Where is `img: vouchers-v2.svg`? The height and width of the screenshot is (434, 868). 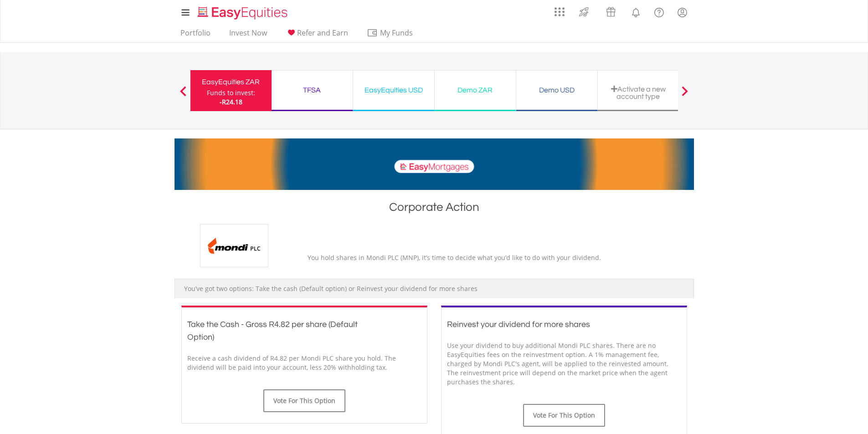 img: vouchers-v2.svg is located at coordinates (610, 12).